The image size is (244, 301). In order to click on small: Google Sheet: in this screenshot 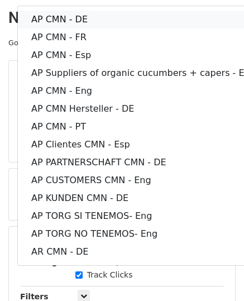, I will do `click(75, 42)`.